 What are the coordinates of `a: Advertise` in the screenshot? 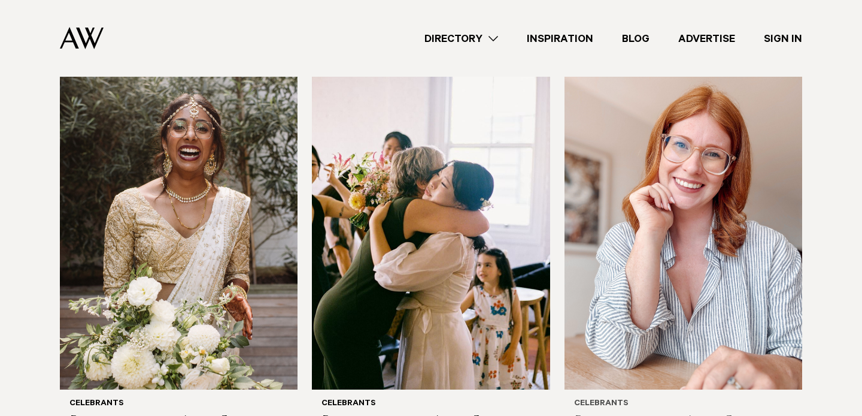 It's located at (707, 38).